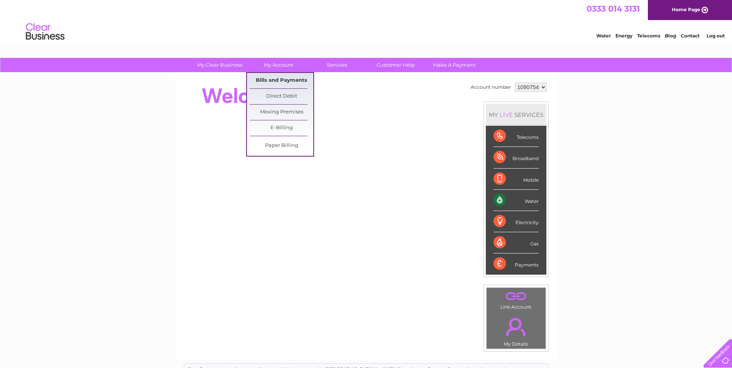 Image resolution: width=732 pixels, height=368 pixels. Describe the element at coordinates (507, 115) in the screenshot. I see `div: LIVE` at that location.